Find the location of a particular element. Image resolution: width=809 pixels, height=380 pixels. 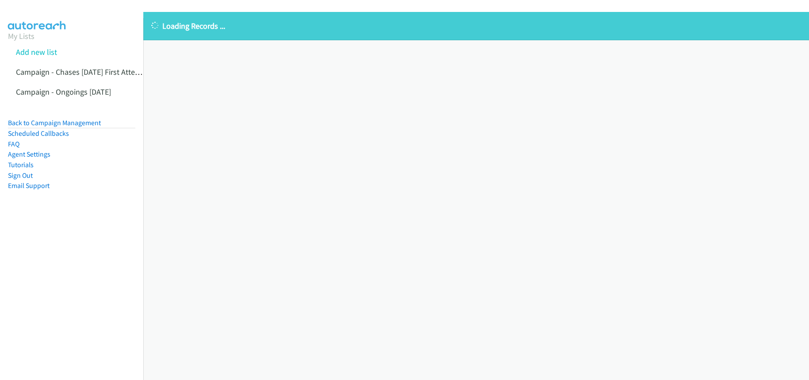

a: My Lists is located at coordinates (21, 36).